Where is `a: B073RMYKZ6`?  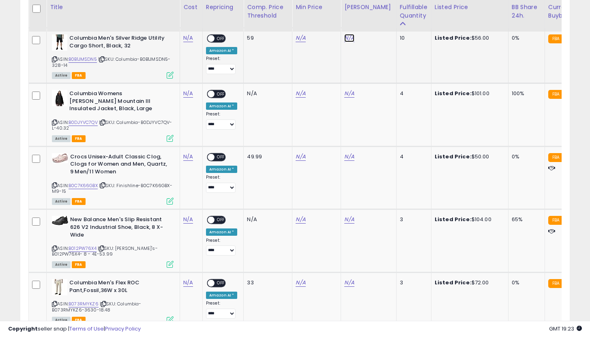 a: B073RMYKZ6 is located at coordinates (84, 304).